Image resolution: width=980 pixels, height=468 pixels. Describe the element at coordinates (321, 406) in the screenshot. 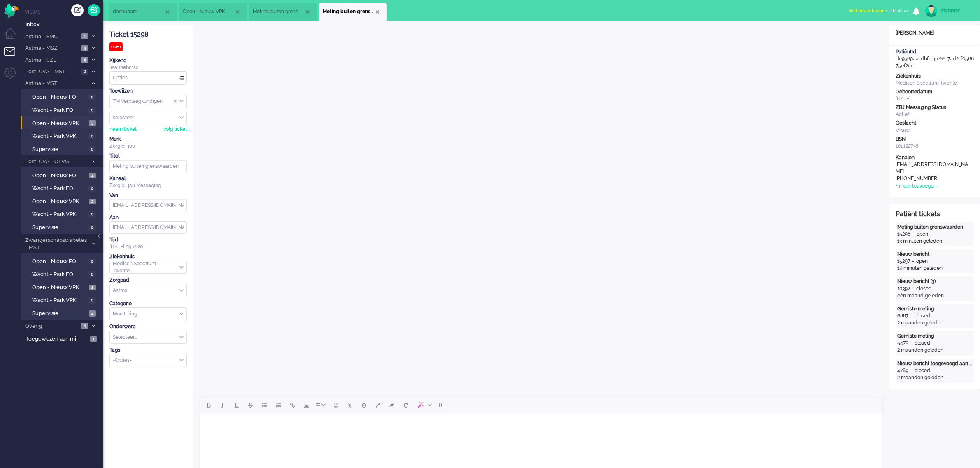

I see `button: Table` at that location.